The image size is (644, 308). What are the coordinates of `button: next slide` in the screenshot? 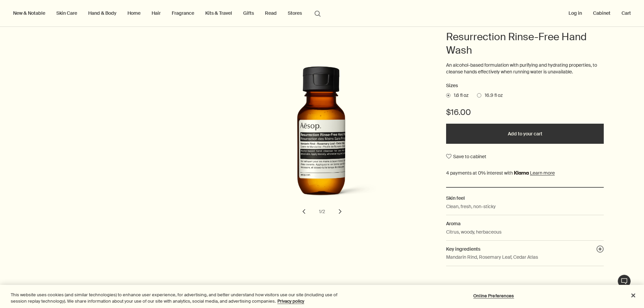 It's located at (340, 211).